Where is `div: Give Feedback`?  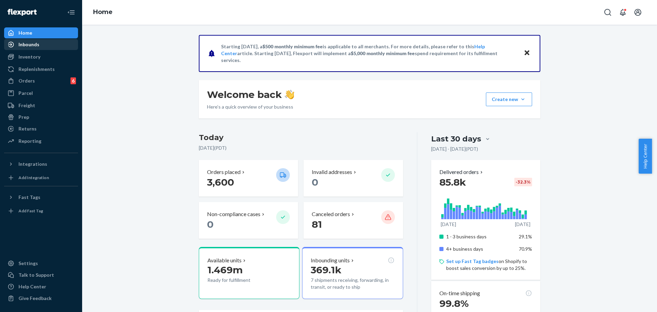 div: Give Feedback is located at coordinates (35, 298).